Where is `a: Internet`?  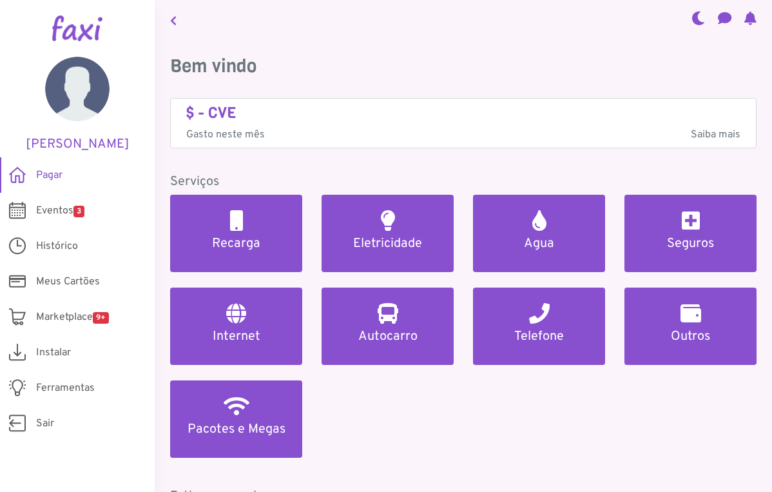 a: Internet is located at coordinates (236, 326).